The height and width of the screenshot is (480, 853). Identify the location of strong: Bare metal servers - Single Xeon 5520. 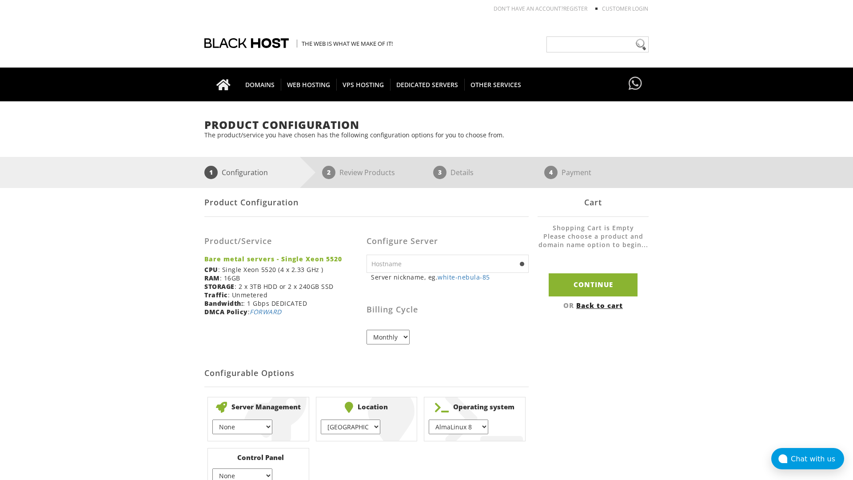
(282, 259).